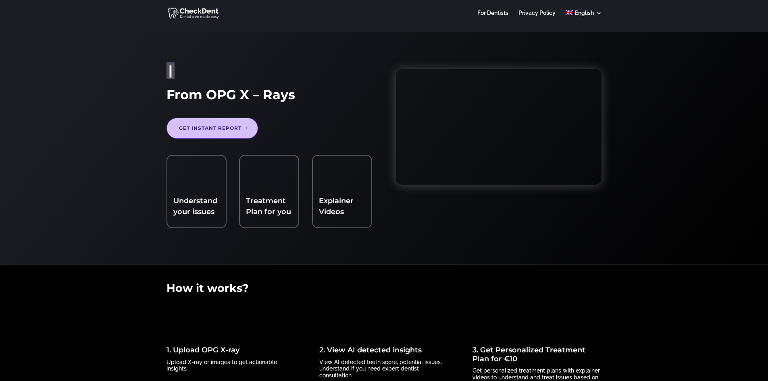  Describe the element at coordinates (269, 97) in the screenshot. I see `h1: From OPG X – Rays` at that location.